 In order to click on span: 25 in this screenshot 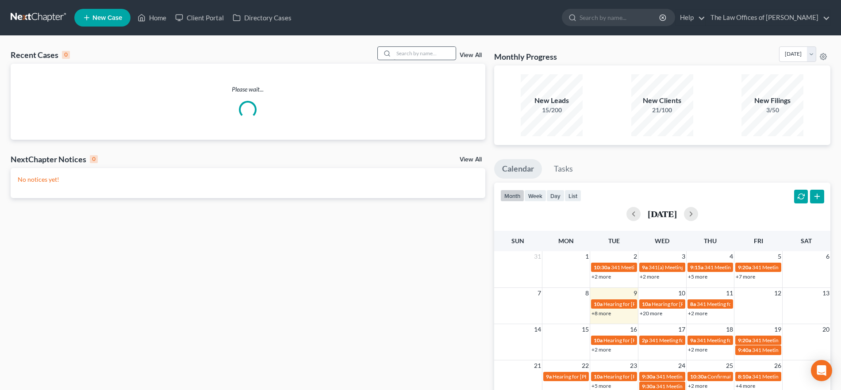, I will do `click(729, 366)`.